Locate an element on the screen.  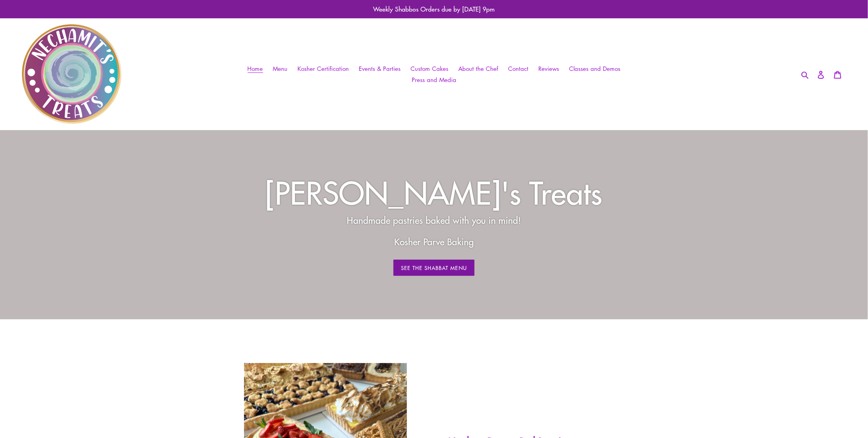
span: Home is located at coordinates (255, 69).